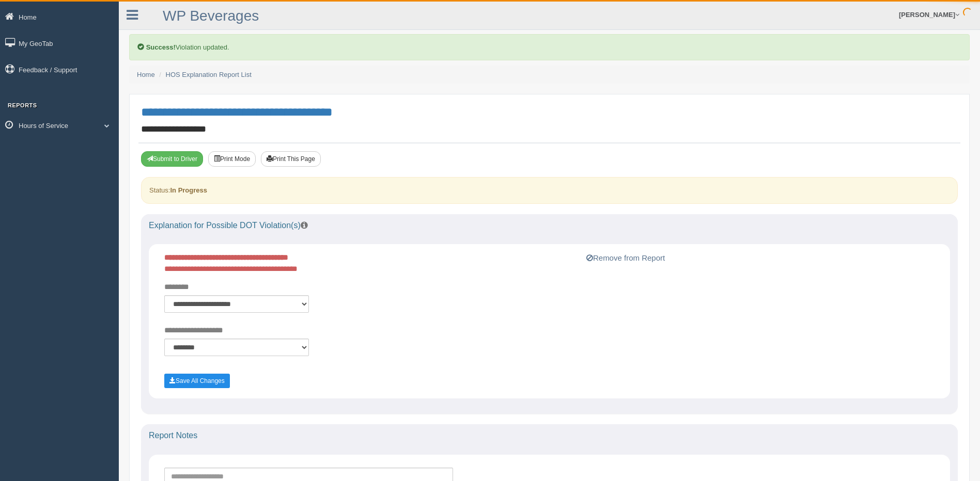 This screenshot has height=481, width=980. I want to click on button: Print Mode, so click(232, 159).